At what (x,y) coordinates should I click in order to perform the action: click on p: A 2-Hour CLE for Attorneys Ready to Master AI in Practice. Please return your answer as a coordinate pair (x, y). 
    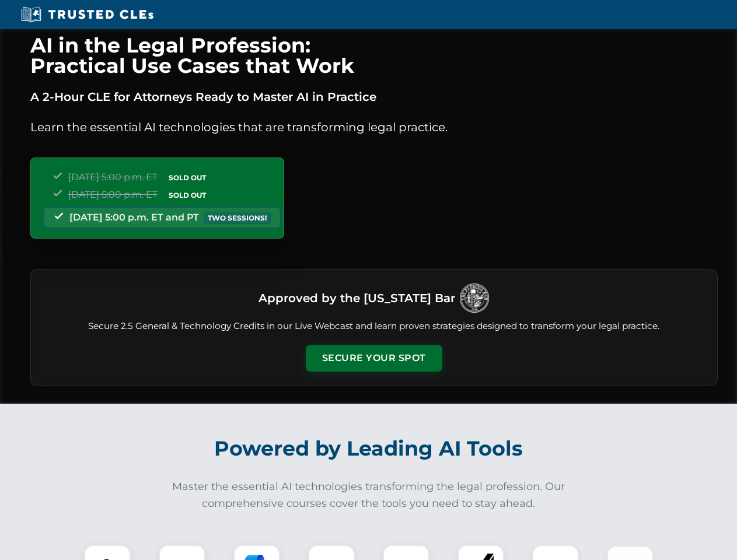
    Looking at the image, I should click on (374, 97).